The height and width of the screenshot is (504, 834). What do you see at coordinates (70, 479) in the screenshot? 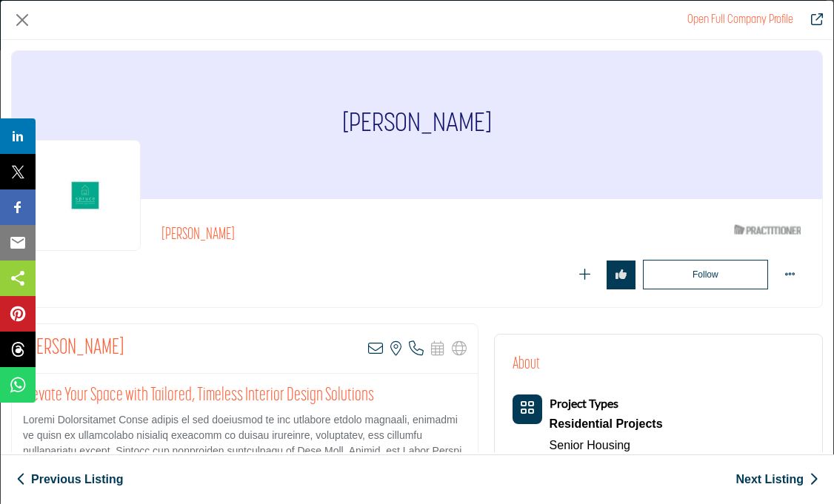
I see `a: Previous Listing` at bounding box center [70, 479].